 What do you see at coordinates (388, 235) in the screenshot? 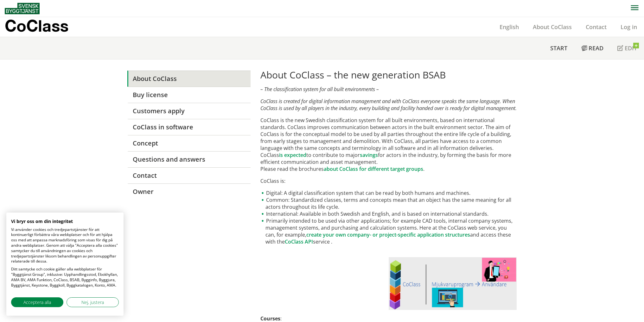
I see `a: create your own company- or project-specific application structures` at bounding box center [388, 235].